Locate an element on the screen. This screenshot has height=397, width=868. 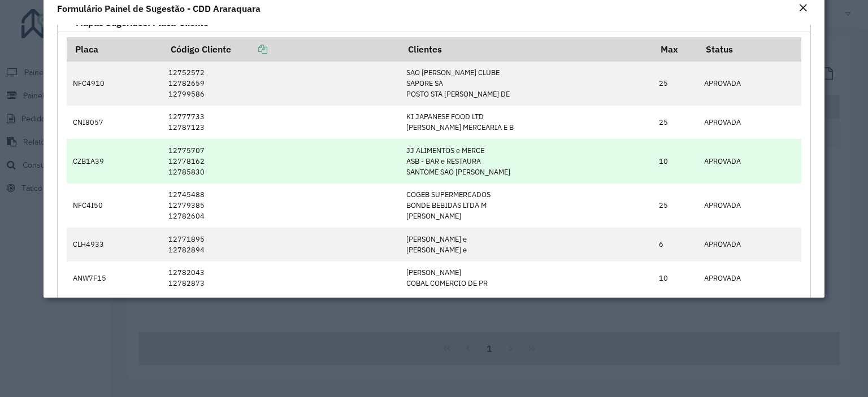
td: CNI8057 is located at coordinates (115, 122).